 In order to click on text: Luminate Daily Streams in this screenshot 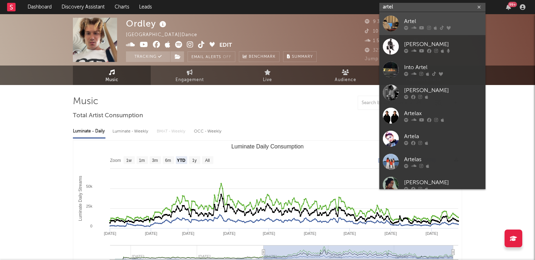, I will do `click(80, 198)`.